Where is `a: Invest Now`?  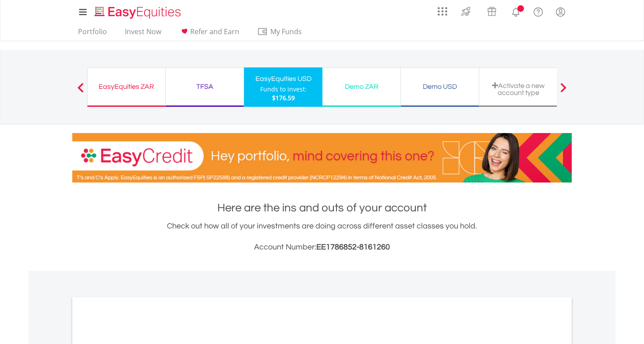
a: Invest Now is located at coordinates (143, 34).